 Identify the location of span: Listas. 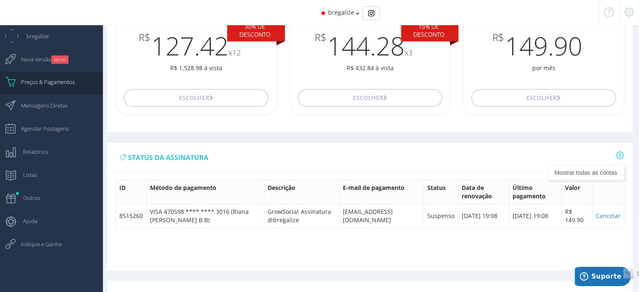
(26, 175).